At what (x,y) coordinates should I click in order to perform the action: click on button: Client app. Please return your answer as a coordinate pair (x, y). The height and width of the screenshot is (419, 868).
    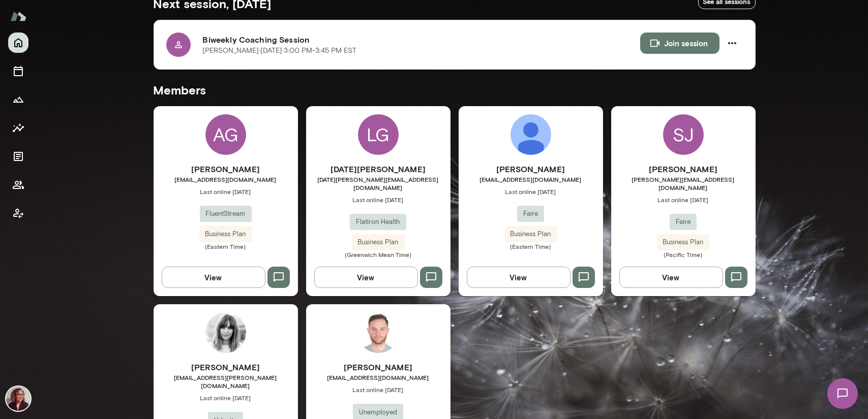
    Looking at the image, I should click on (18, 214).